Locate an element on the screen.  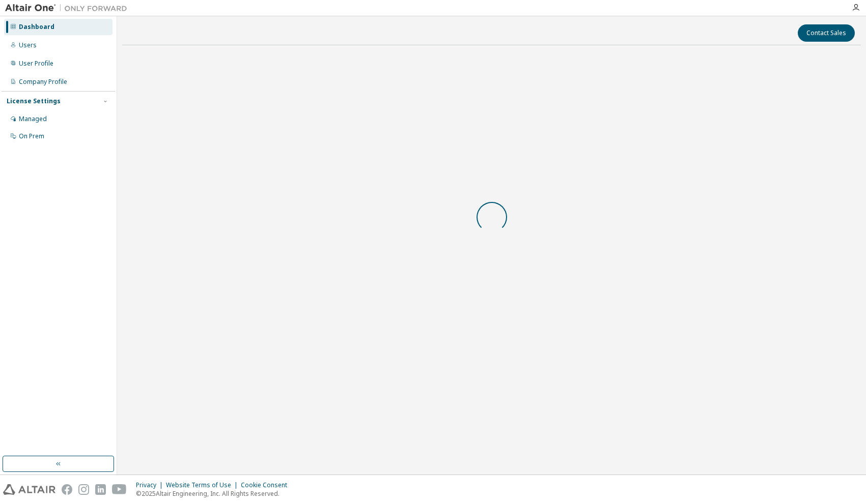
img: youtube.svg is located at coordinates (119, 490).